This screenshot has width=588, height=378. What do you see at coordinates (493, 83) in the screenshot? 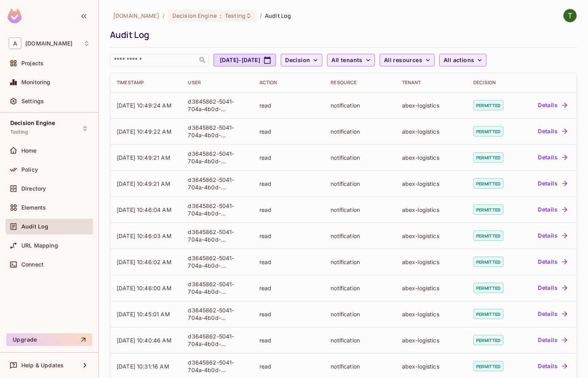
I see `div: Decision` at bounding box center [493, 83].